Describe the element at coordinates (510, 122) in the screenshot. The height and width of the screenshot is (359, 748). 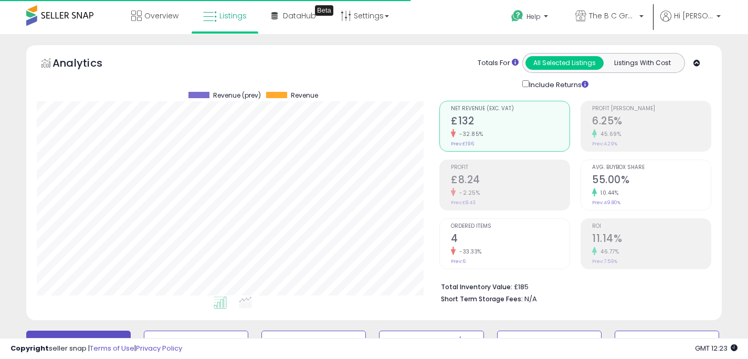
I see `h2: £132` at that location.